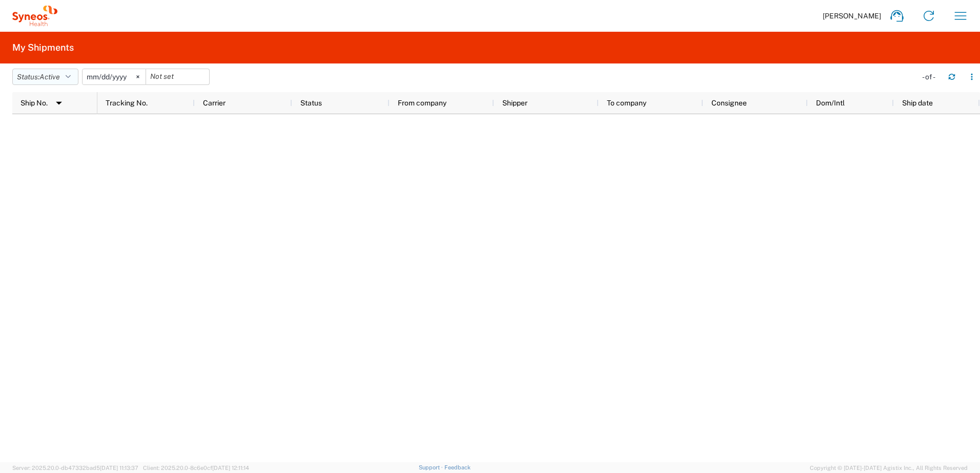 This screenshot has height=473, width=980. Describe the element at coordinates (431, 467) in the screenshot. I see `a: Support` at that location.